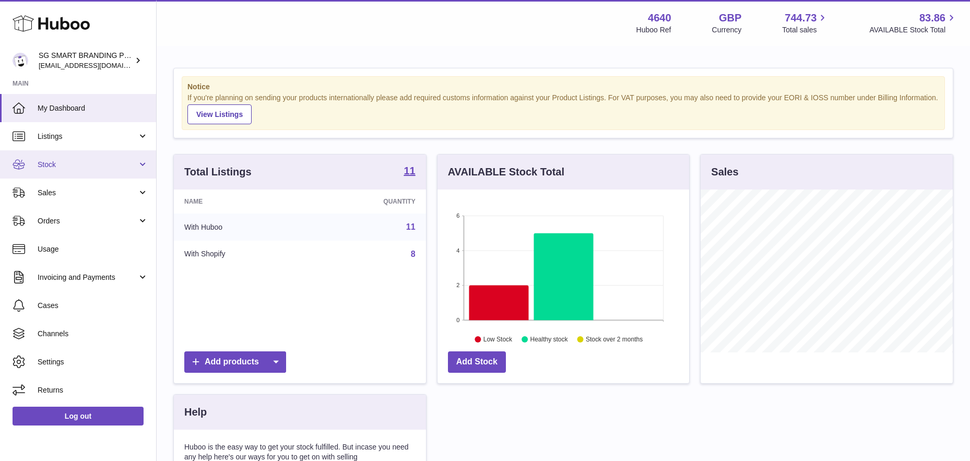 This screenshot has height=461, width=970. I want to click on a: Log out, so click(78, 416).